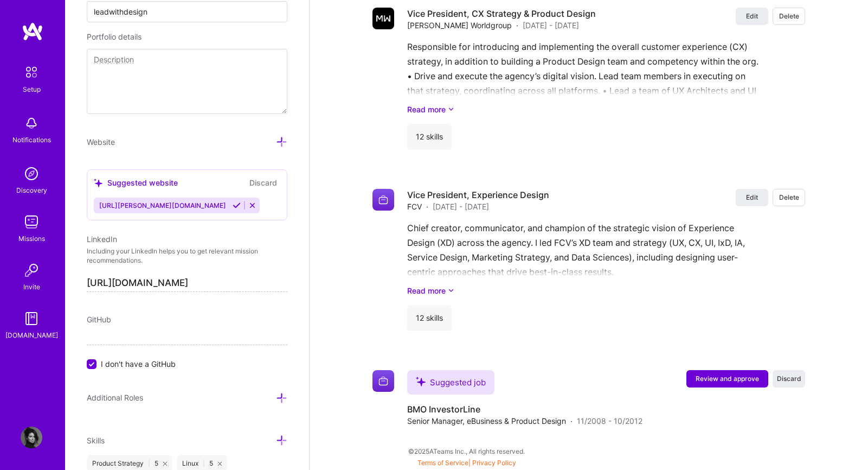  What do you see at coordinates (727, 378) in the screenshot?
I see `button: Review and approve` at bounding box center [727, 378].